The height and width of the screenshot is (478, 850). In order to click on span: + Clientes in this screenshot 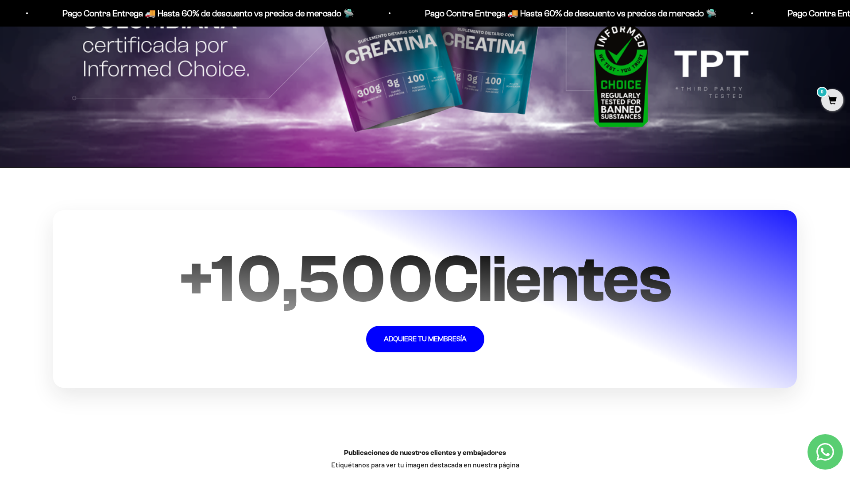, I will do `click(425, 279)`.